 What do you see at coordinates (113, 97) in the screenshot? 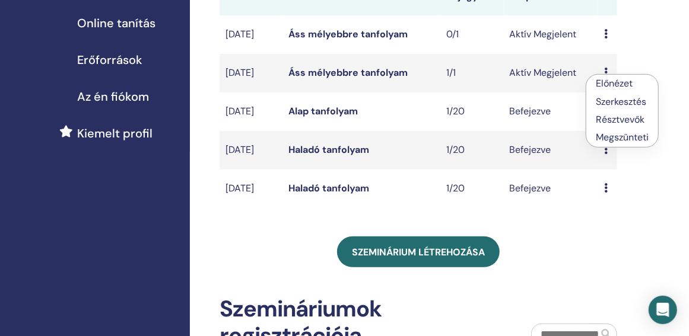
I see `span: Az én fiókom` at bounding box center [113, 97].